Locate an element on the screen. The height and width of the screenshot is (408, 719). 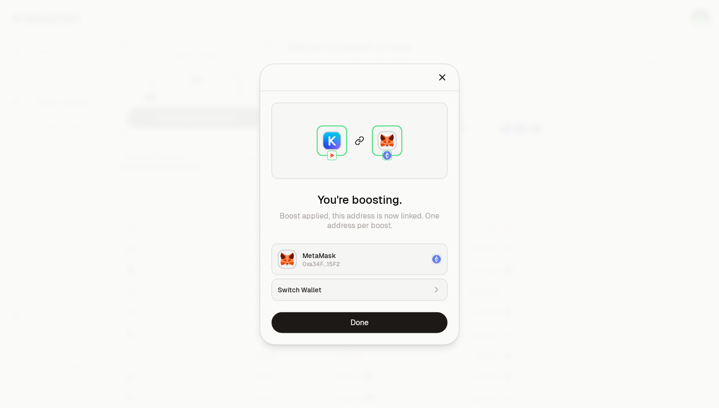
div: MetaMask is located at coordinates (364, 255).